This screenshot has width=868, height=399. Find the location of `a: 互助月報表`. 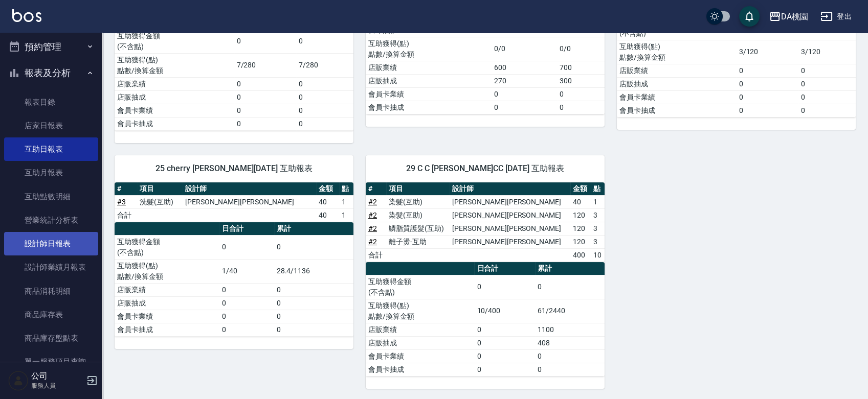

a: 互助月報表 is located at coordinates (51, 173).